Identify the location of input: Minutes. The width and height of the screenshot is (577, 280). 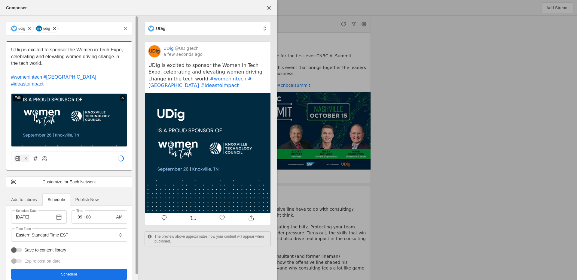
(88, 217).